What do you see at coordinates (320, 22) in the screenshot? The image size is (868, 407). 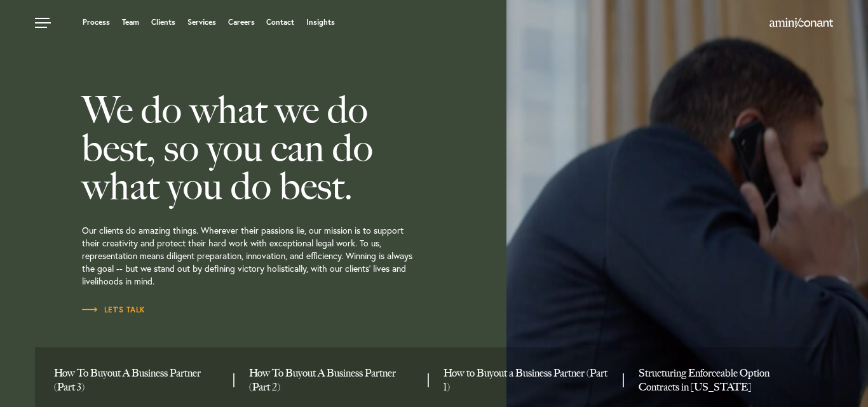 I see `a: Insights` at bounding box center [320, 22].